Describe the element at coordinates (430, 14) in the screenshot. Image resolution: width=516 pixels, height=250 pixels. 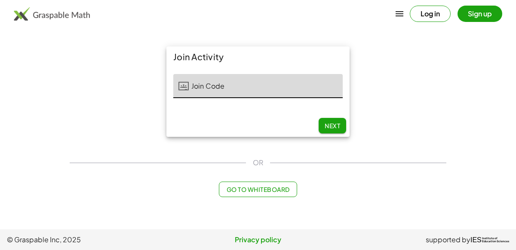
I see `button: Log in` at that location.